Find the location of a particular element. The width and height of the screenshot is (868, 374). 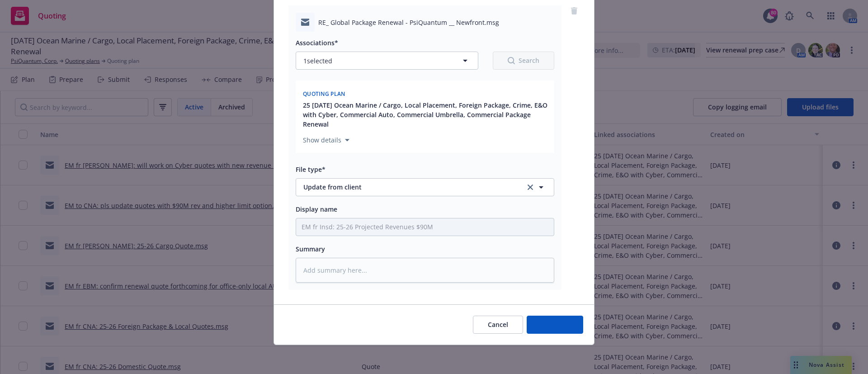

a: remove is located at coordinates (574, 11).